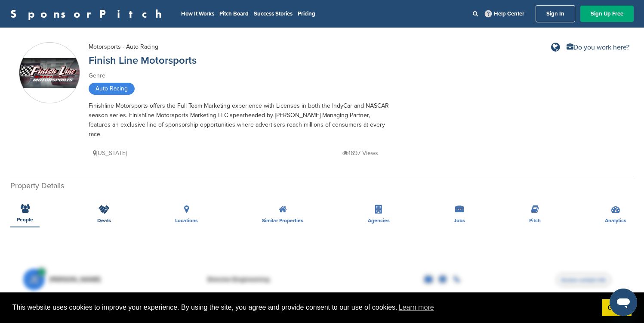 Image resolution: width=644 pixels, height=323 pixels. I want to click on span: Analytics, so click(616, 221).